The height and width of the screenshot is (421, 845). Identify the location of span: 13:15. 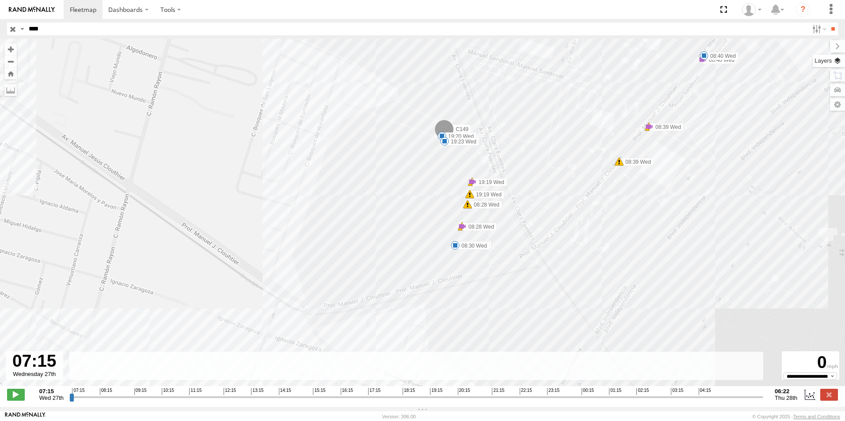
(257, 392).